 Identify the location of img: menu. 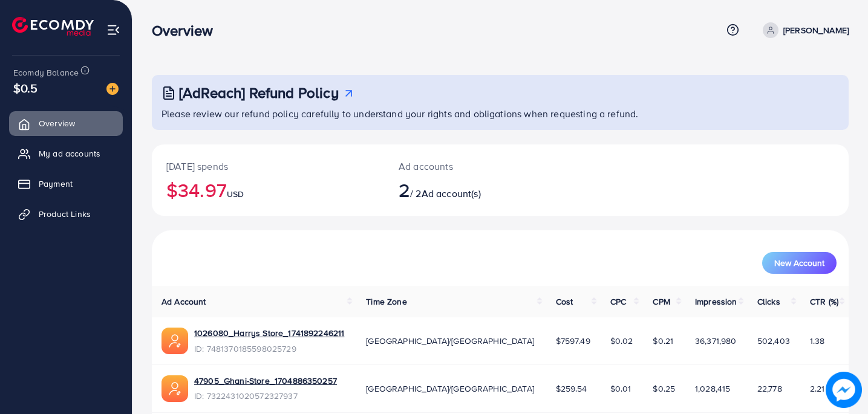
(113, 29).